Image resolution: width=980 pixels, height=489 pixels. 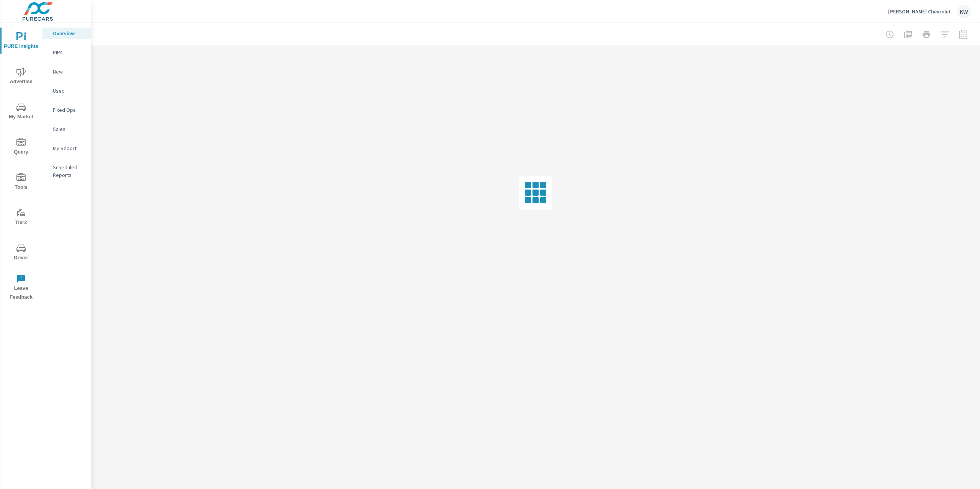 What do you see at coordinates (66, 33) in the screenshot?
I see `div: Overview` at bounding box center [66, 33].